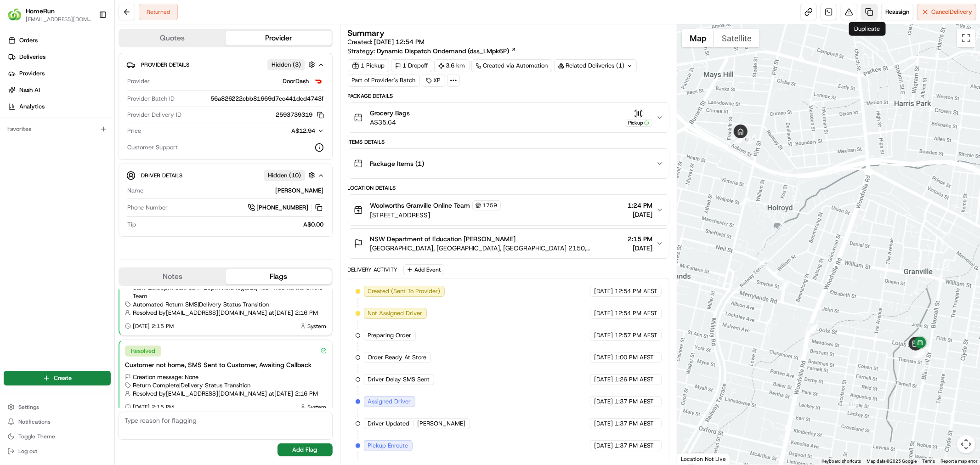 Image resolution: width=980 pixels, height=465 pixels. I want to click on div: Location Details, so click(508, 188).